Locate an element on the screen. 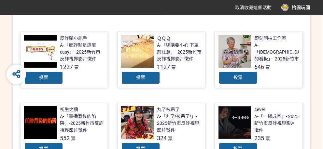 Image resolution: width=323 pixels, height=149 pixels. div: 初生之犢 is located at coordinates (69, 109).